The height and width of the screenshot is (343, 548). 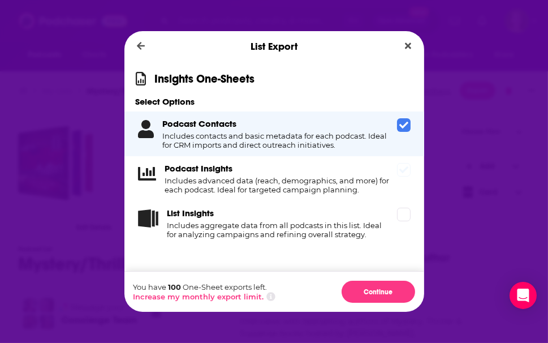 What do you see at coordinates (205, 79) in the screenshot?
I see `h1: Insights One-Sheets` at bounding box center [205, 79].